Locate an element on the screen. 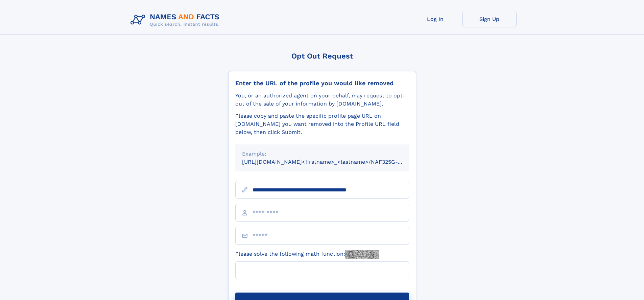  div: Opt Out Request is located at coordinates (322, 55).